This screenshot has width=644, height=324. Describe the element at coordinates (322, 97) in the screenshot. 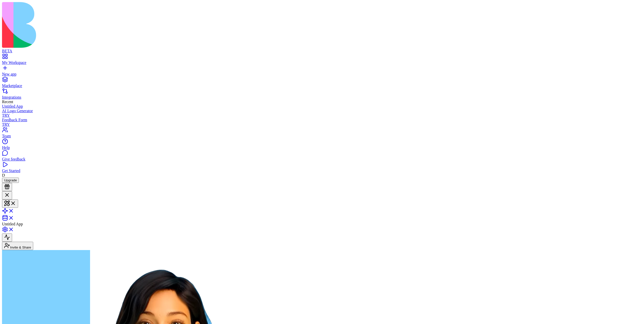

I see `div: Integrations` at that location.